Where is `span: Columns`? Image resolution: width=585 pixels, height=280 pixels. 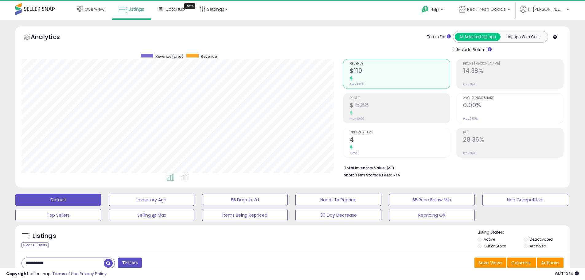
span: Columns is located at coordinates (521, 263).